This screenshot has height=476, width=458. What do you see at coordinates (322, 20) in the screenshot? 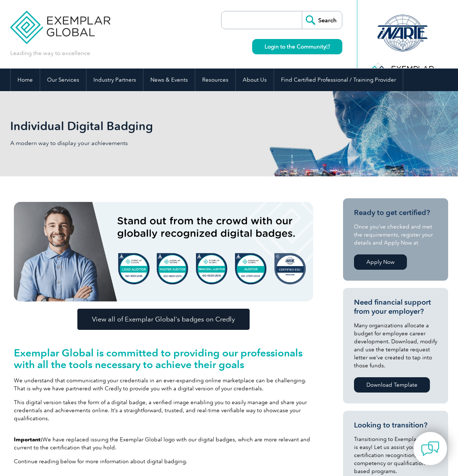
I see `input: Search` at bounding box center [322, 20].